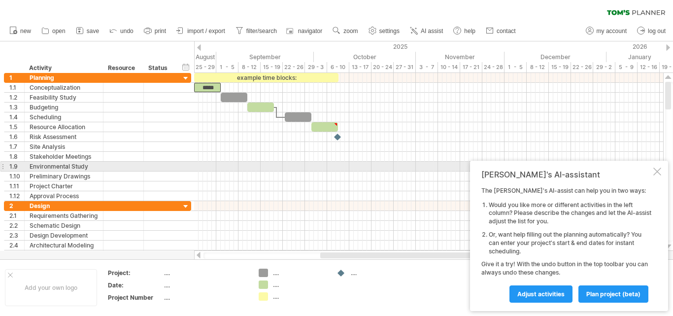  Describe the element at coordinates (345, 31) in the screenshot. I see `a: zoom` at that location.